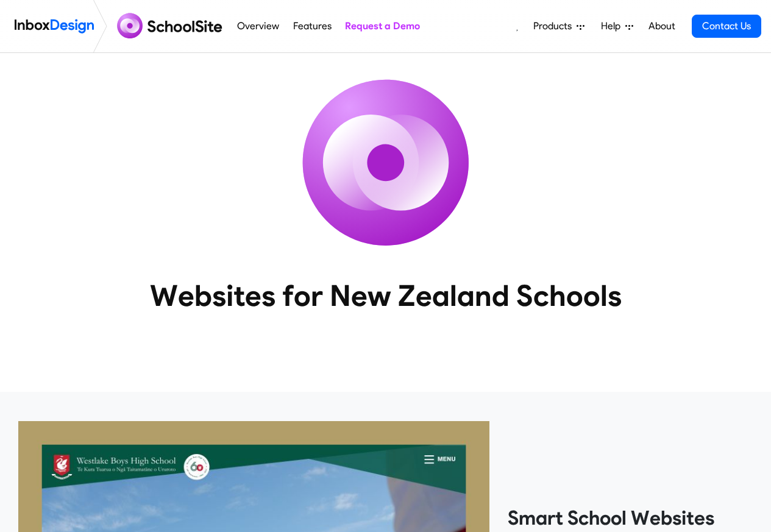 The width and height of the screenshot is (771, 532). What do you see at coordinates (386, 162) in the screenshot?
I see `img: icon_schoolsite.svg` at bounding box center [386, 162].